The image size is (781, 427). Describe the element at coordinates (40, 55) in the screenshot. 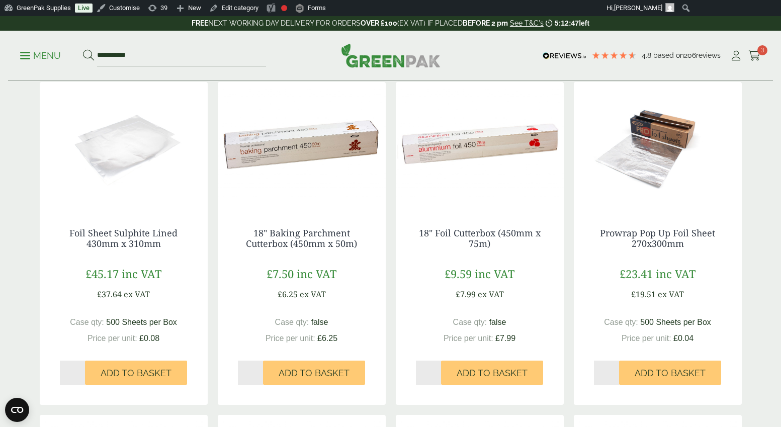

I see `a: Menu` at that location.